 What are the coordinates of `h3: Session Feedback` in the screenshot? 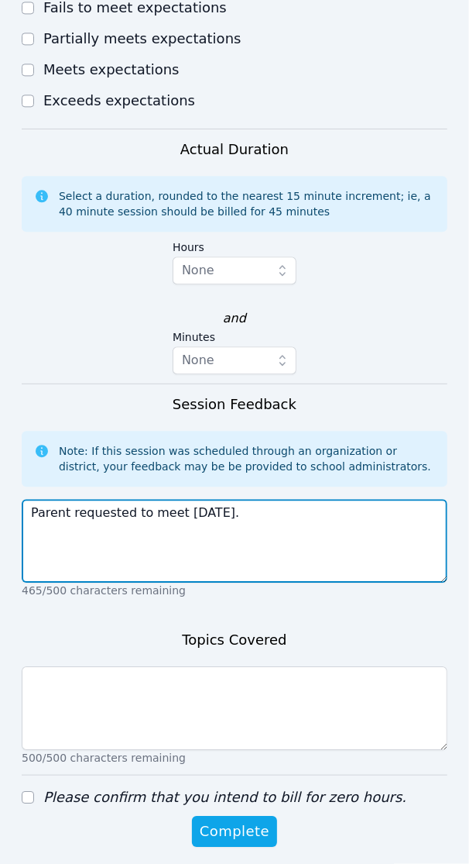 It's located at (235, 404).